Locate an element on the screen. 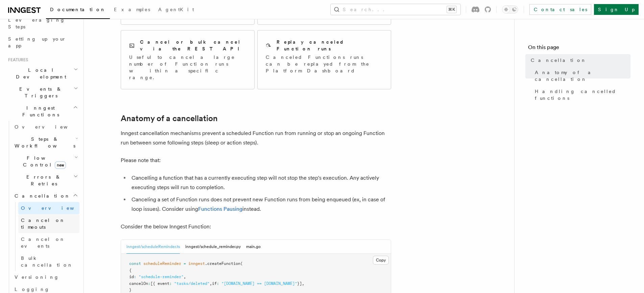  a: Cancel on events is located at coordinates (49, 243).